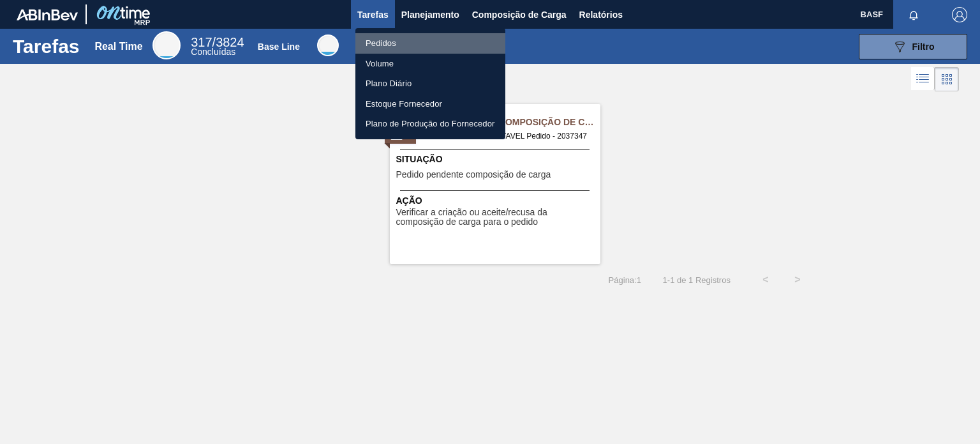 This screenshot has height=444, width=980. Describe the element at coordinates (430, 124) in the screenshot. I see `li: Plano de Produção do Fornecedor` at that location.